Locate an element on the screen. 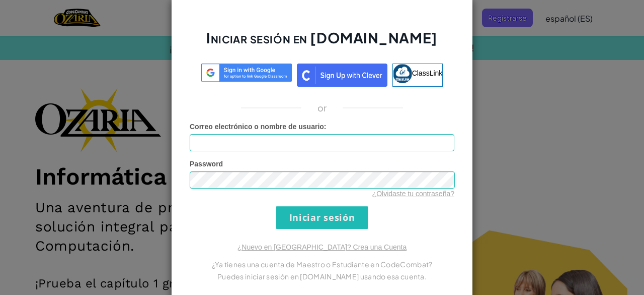  span: Password is located at coordinates (206, 164).